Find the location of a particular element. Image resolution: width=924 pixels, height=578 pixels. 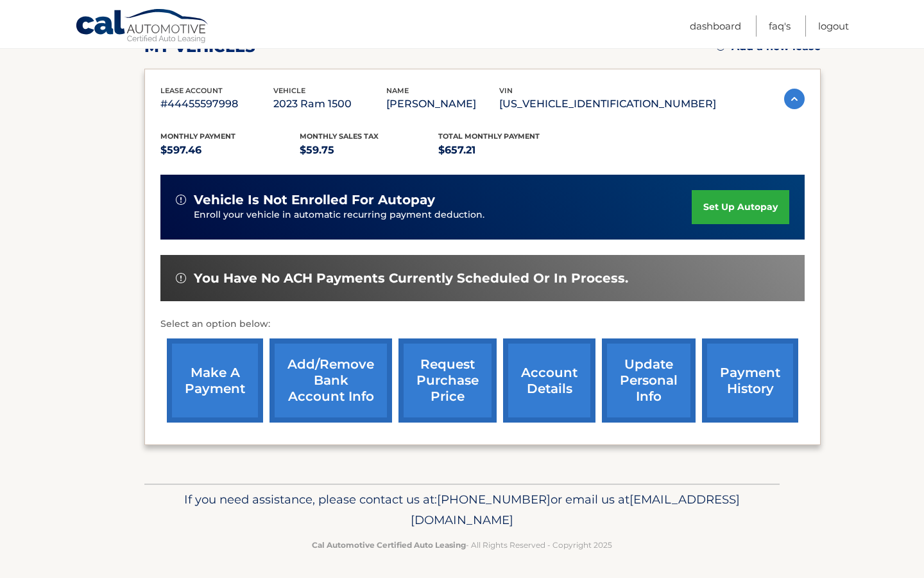

span: Total Monthly Payment is located at coordinates (489, 136).